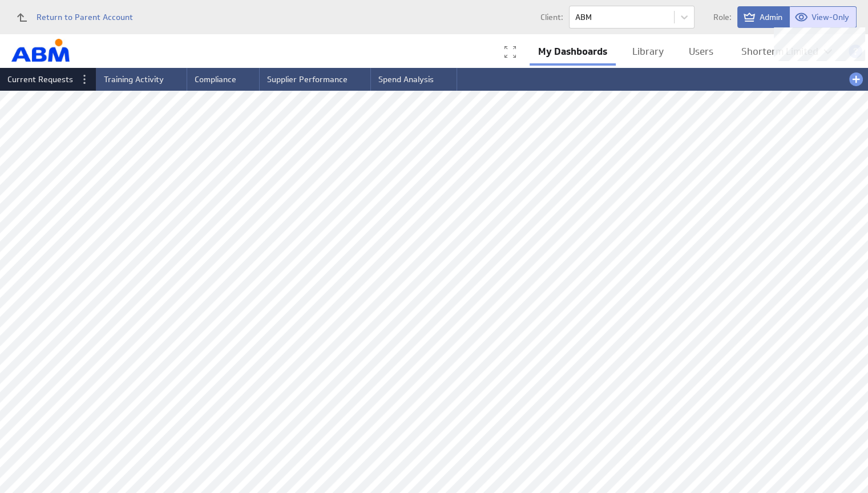 This screenshot has height=493, width=868. I want to click on span: Supplier Performance, so click(307, 79).